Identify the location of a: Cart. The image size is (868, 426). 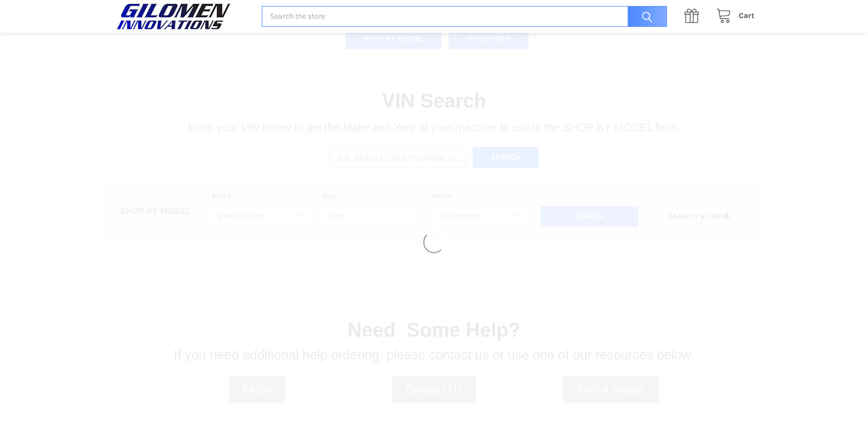
(732, 16).